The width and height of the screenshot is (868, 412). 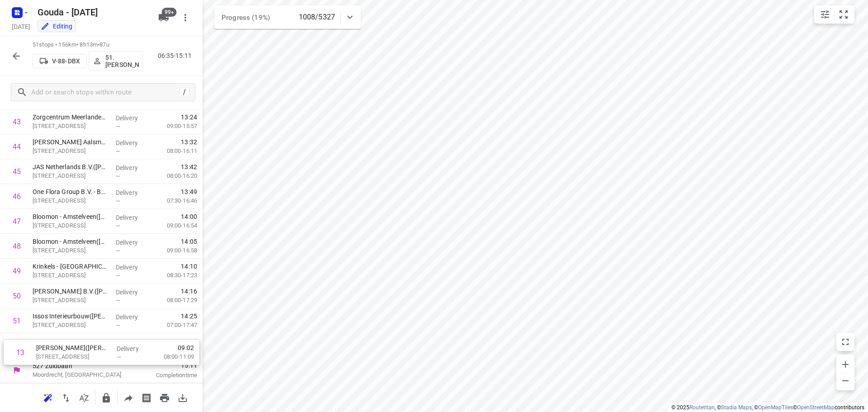 I want to click on li: © 2025 , © , © © contributors, so click(x=768, y=407).